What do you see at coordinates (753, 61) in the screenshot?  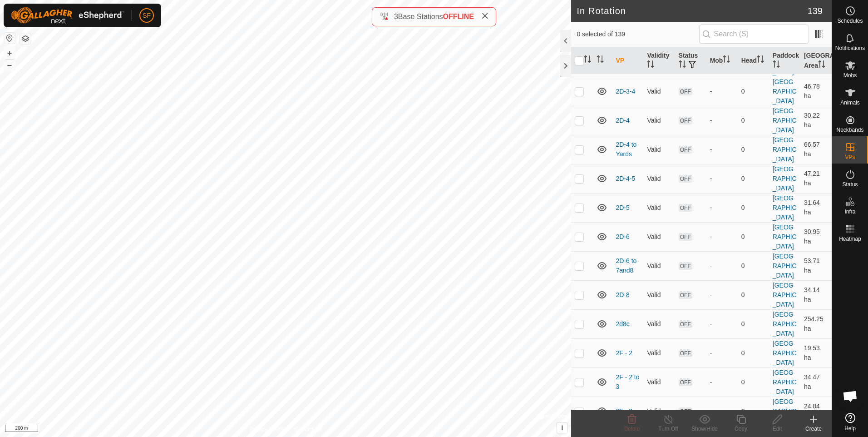 I see `th: Head` at bounding box center [753, 61].